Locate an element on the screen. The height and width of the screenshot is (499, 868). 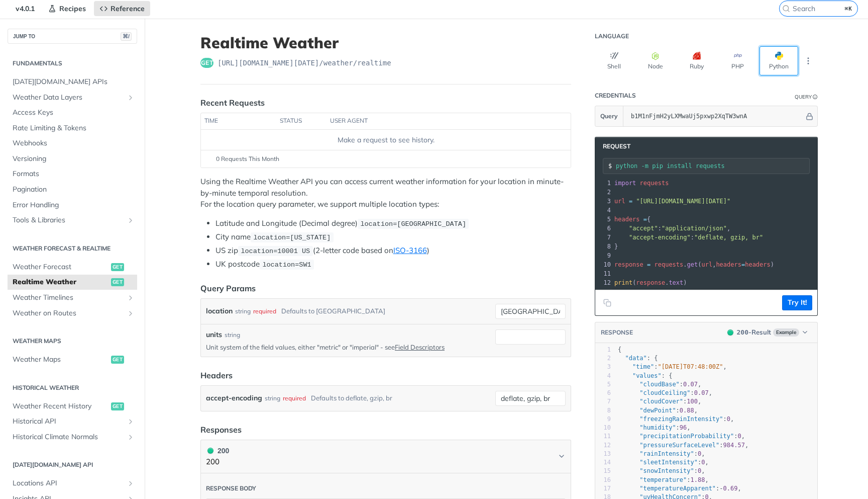
span: "values" is located at coordinates (647, 375).